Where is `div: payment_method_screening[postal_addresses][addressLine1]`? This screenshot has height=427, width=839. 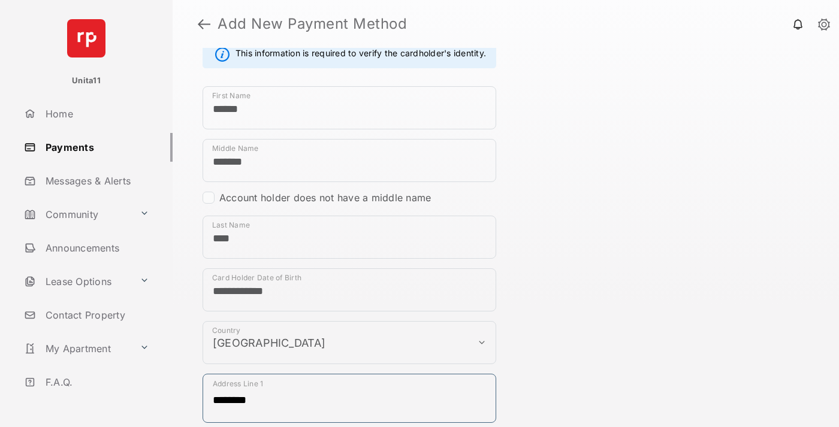
div: payment_method_screening[postal_addresses][addressLine1] is located at coordinates (349, 398).